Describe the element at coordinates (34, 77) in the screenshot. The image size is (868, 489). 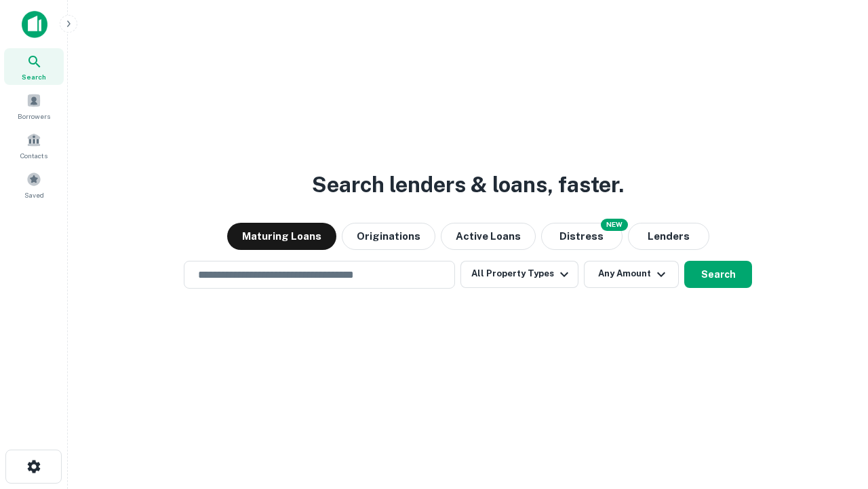
I see `span: Search` at that location.